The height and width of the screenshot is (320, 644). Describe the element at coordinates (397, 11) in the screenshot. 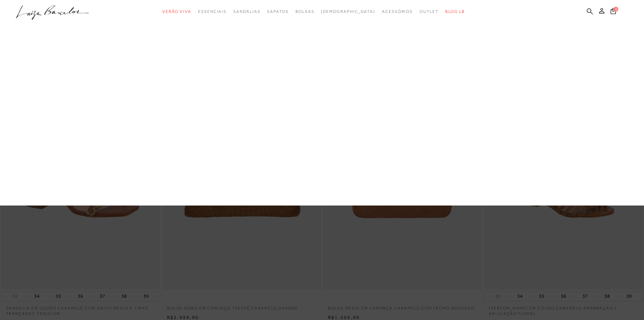

I see `span: Acessórios` at that location.